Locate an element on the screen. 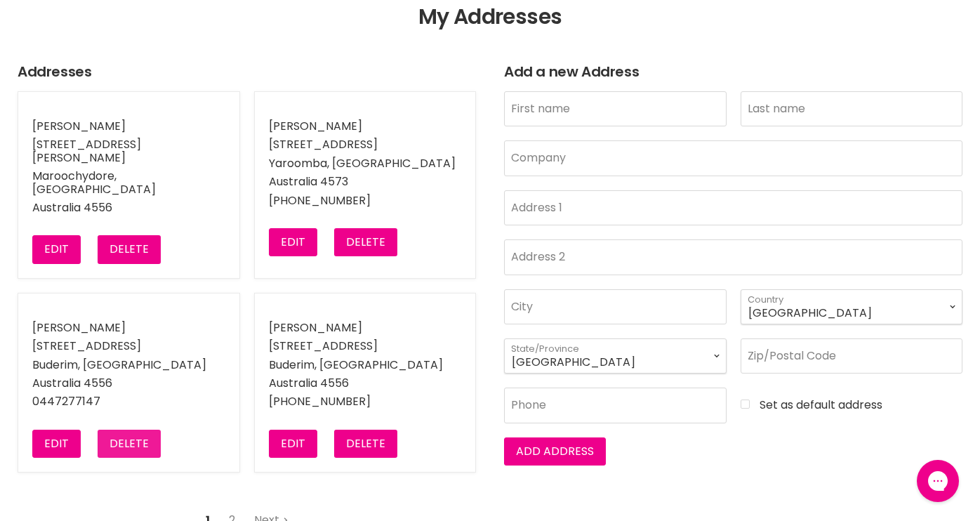 This screenshot has height=521, width=980. h2: Addresses is located at coordinates (246, 72).